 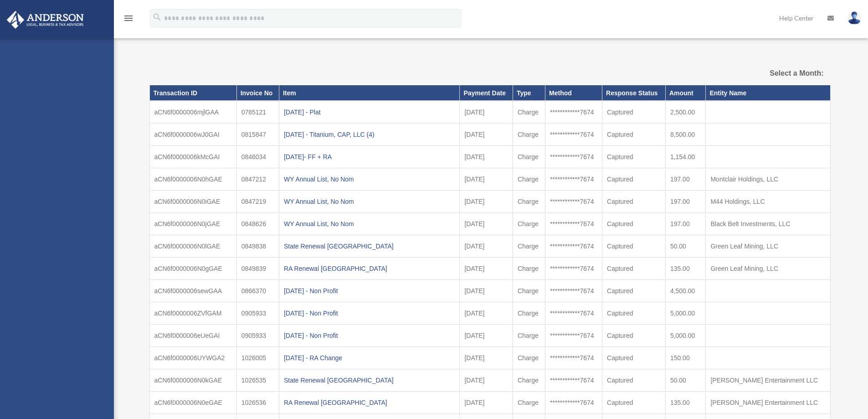 I want to click on td: aCN6f0000006N0lGAE, so click(x=193, y=246).